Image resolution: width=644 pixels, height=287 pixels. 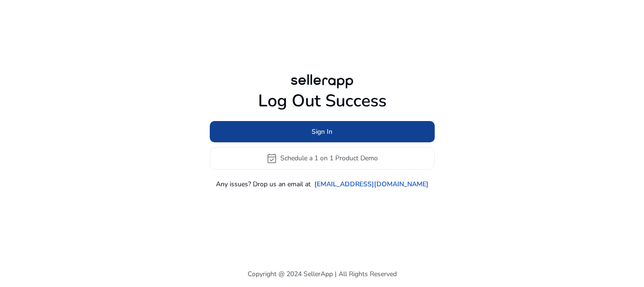 What do you see at coordinates (322, 159) in the screenshot?
I see `button: event_availableSchedule a 1 on 1 Product Demo` at bounding box center [322, 159].